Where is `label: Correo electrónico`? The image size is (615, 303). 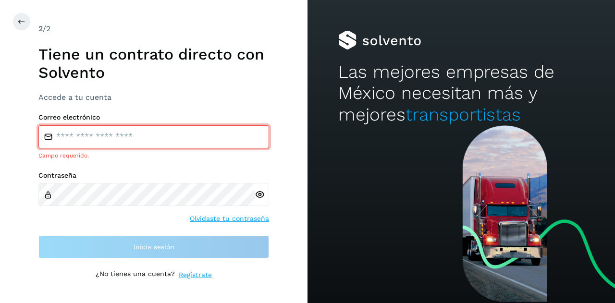
label: Correo electrónico is located at coordinates (154, 117).